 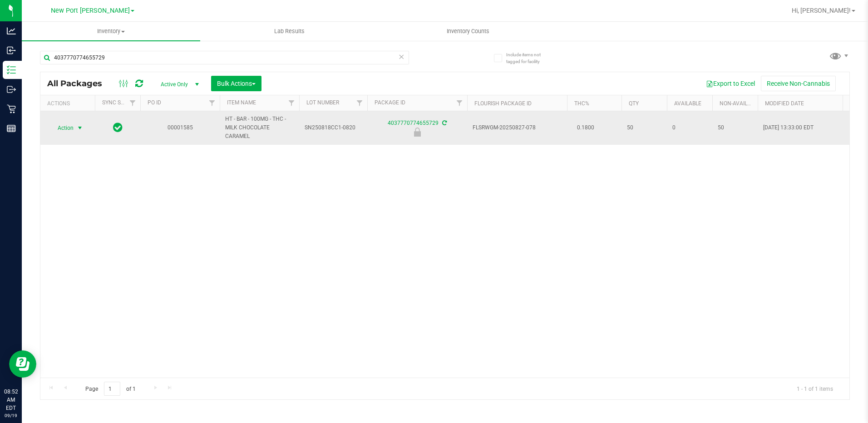 What do you see at coordinates (12, 31) in the screenshot?
I see `inline-svg: Analytics` at bounding box center [12, 31].